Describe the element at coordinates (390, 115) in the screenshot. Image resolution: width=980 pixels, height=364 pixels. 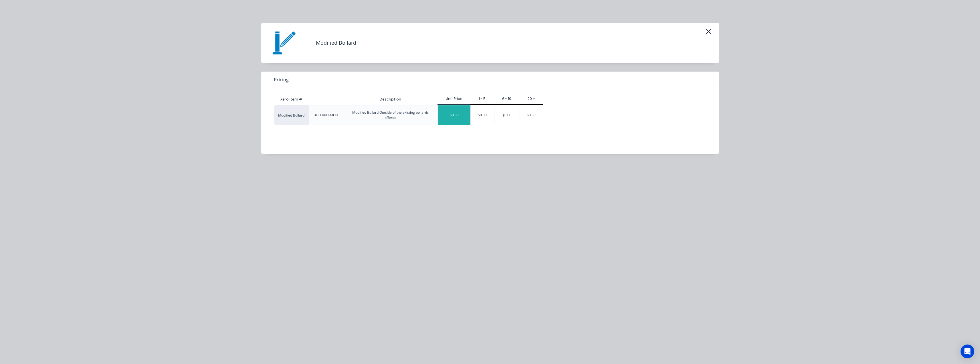
I see `div: Modified Bollard Outside of the existing bollards offered` at that location.